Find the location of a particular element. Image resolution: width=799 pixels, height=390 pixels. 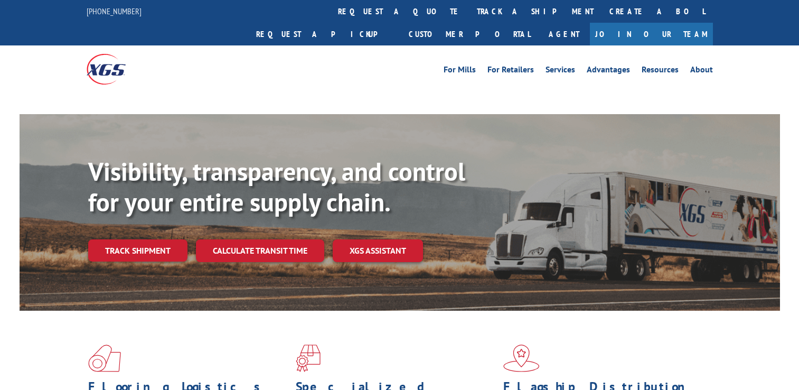

img: xgs-icon-flagship-distribution-model-red is located at coordinates (521, 358).